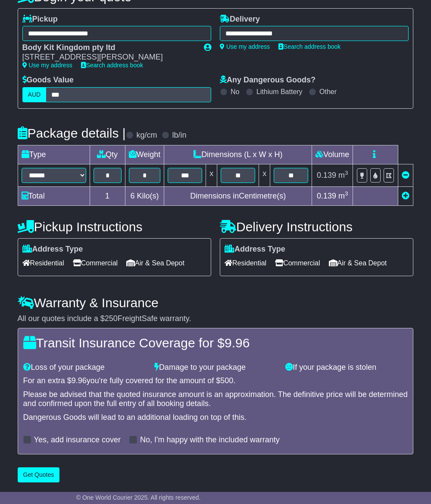 This screenshot has width=431, height=504. I want to click on span: 500, so click(227, 380).